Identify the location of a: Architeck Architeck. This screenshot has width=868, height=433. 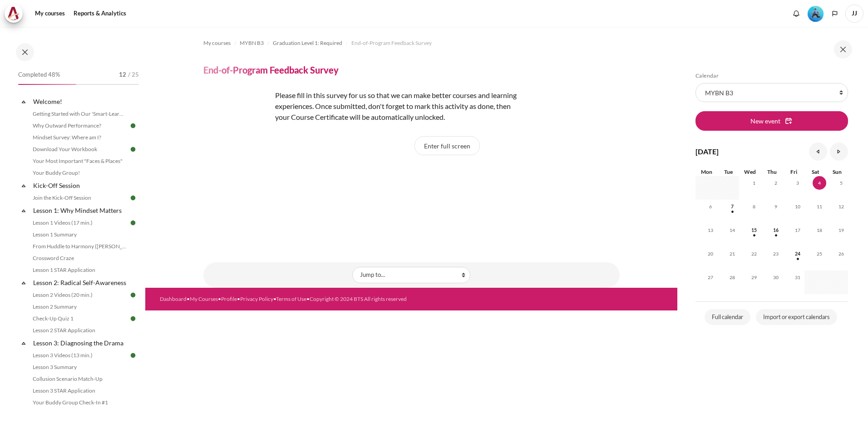
(16, 14).